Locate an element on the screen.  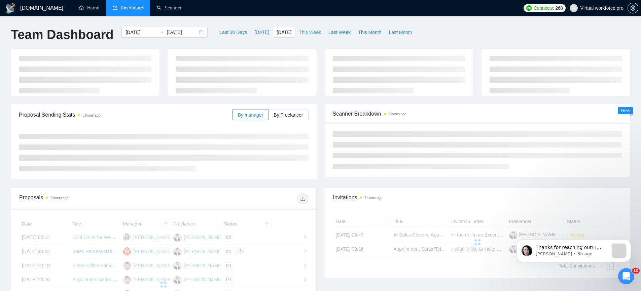
span: This Month is located at coordinates (369, 32).